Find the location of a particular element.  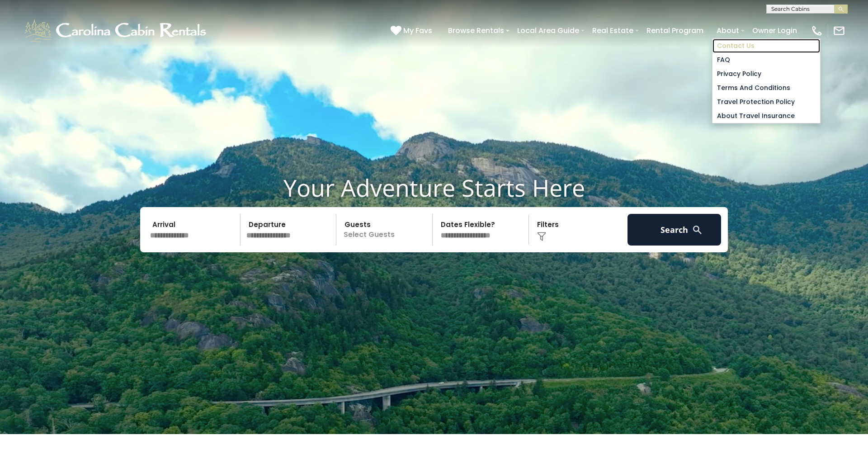

a: Privacy Policy is located at coordinates (767, 74).